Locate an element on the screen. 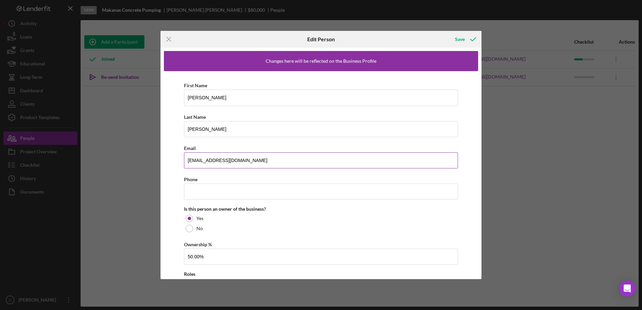  label: Yes is located at coordinates (200, 219).